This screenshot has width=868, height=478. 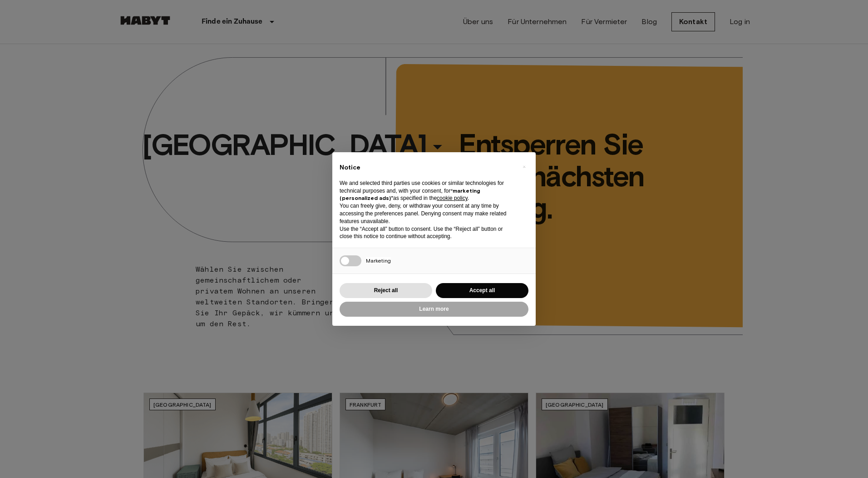 What do you see at coordinates (524, 167) in the screenshot?
I see `button: Close this notice` at bounding box center [524, 167].